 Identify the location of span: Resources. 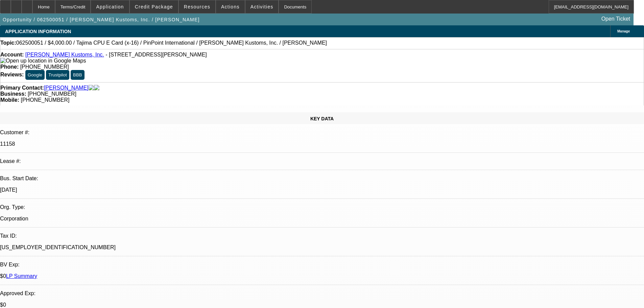
(197, 7).